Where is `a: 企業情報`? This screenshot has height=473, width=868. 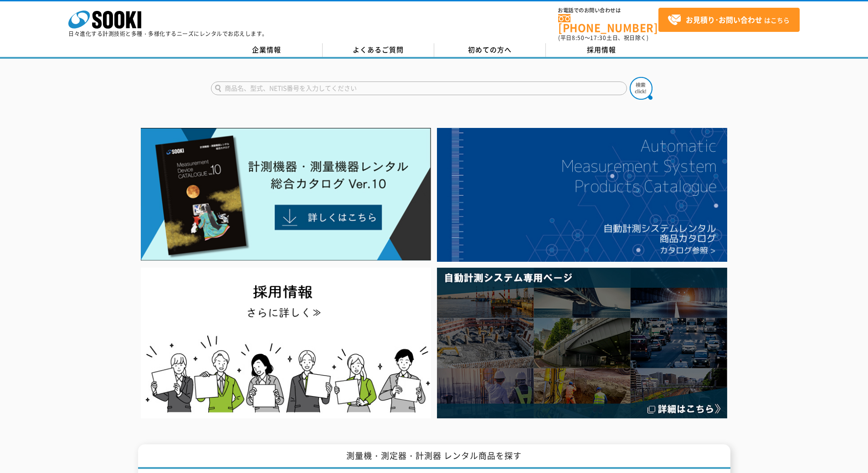
a: 企業情報 is located at coordinates (266, 50).